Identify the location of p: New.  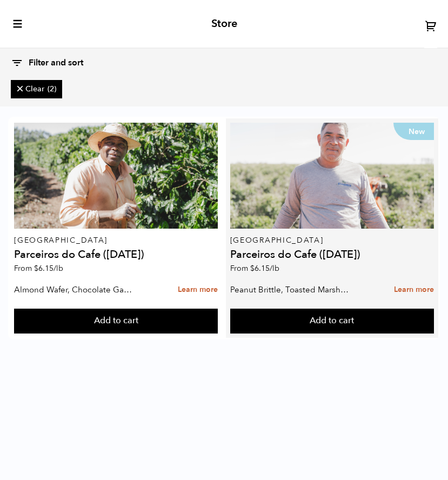
(413, 131).